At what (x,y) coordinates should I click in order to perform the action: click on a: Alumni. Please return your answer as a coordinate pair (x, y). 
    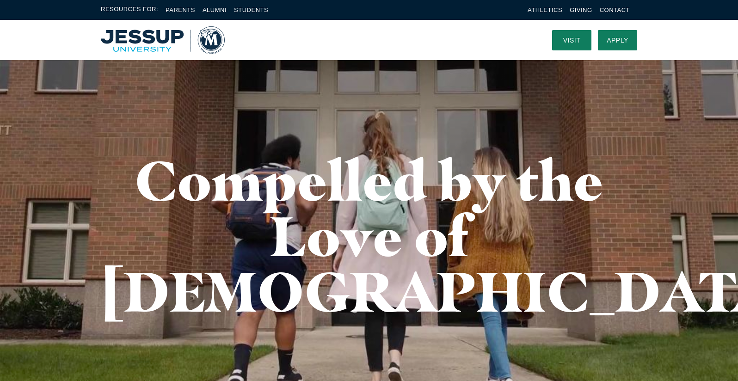
    Looking at the image, I should click on (214, 10).